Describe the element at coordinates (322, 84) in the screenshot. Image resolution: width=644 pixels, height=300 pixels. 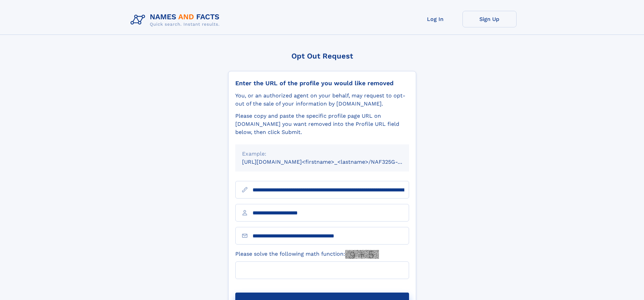
I see `div: Enter the URL of the profile you would like removed` at that location.